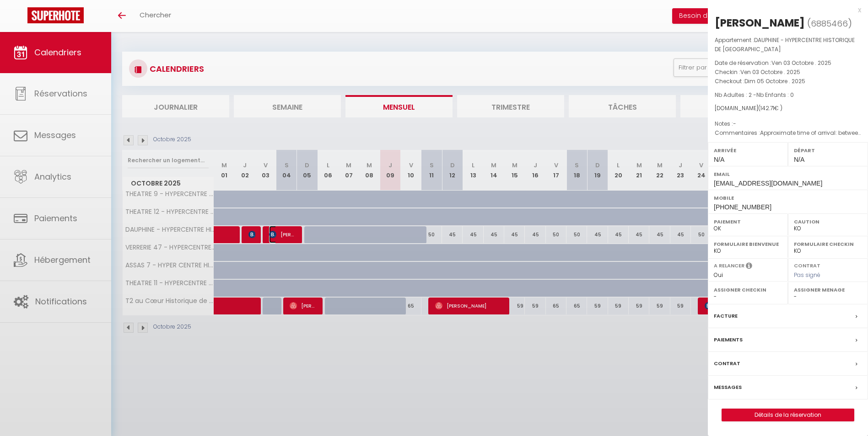 This screenshot has height=436, width=868. What do you see at coordinates (754, 95) in the screenshot?
I see `span: Nb Adultes : 2 -` at bounding box center [754, 95].